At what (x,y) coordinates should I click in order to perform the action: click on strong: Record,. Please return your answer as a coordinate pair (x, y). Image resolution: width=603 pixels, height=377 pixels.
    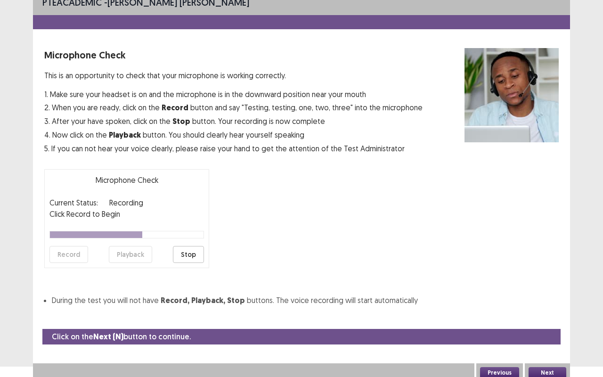
    Looking at the image, I should click on (175, 300).